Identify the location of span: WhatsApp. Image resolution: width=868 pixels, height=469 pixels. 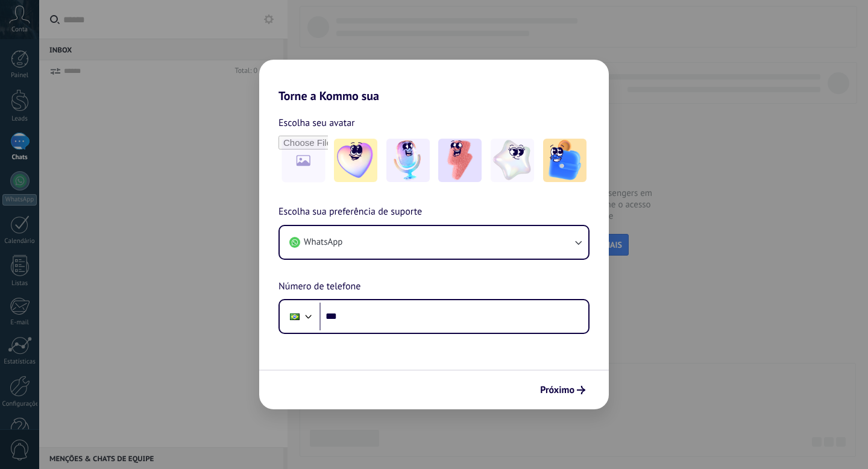
(323, 242).